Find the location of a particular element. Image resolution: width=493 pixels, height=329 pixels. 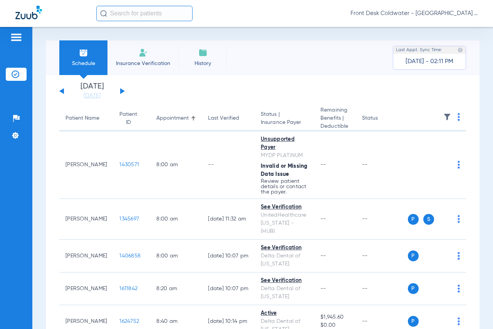

td: 8:20 AM is located at coordinates (176, 289).